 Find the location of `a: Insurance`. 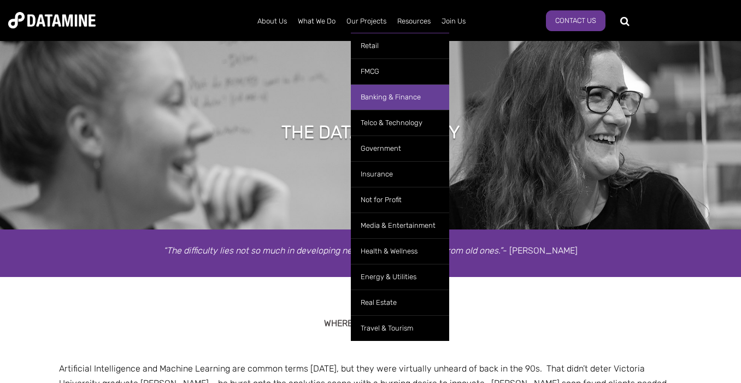

a: Insurance is located at coordinates (400, 174).